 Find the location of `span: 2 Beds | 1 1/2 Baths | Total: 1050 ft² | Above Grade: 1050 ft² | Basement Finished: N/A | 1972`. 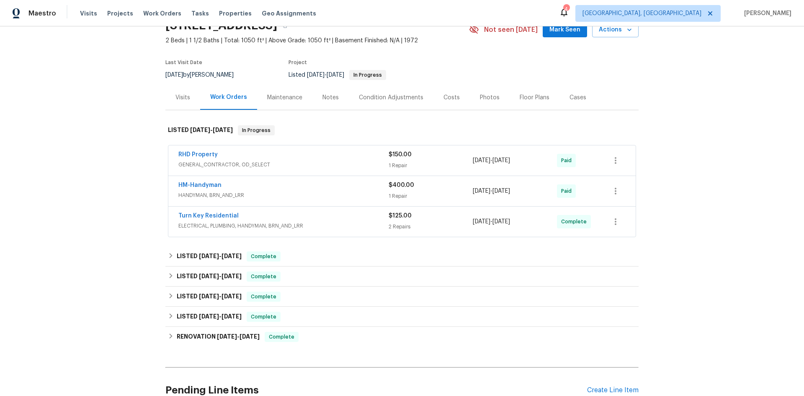

span: 2 Beds | 1 1/2 Baths | Total: 1050 ft² | Above Grade: 1050 ft² | Basement Finished: N/A | 1972 is located at coordinates (317, 41).